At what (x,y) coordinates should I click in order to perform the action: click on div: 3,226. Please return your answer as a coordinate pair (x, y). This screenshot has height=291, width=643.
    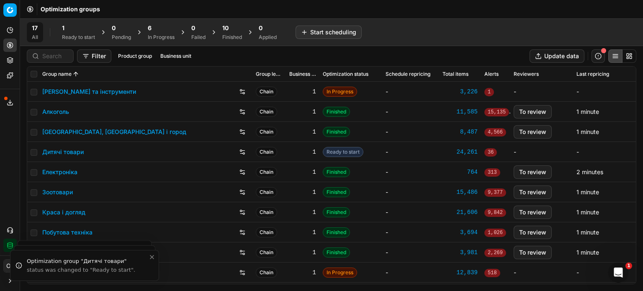
    Looking at the image, I should click on (460, 92).